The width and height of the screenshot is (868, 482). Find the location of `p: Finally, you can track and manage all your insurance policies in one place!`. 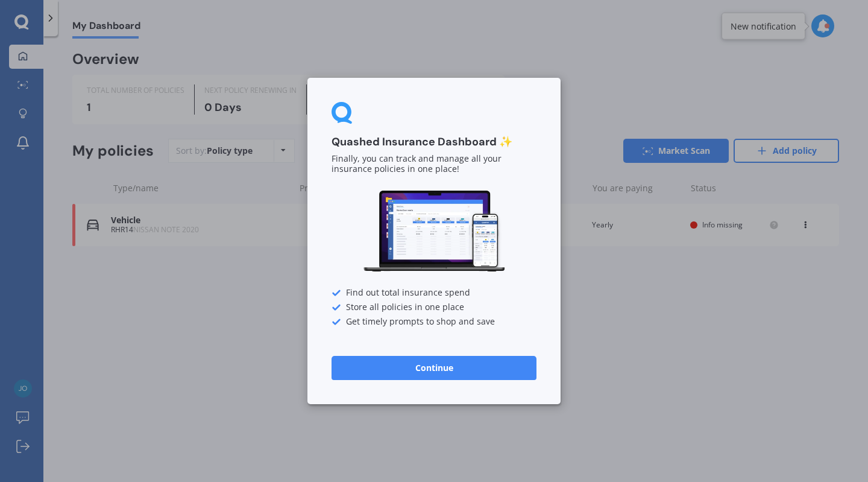

p: Finally, you can track and manage all your insurance policies in one place! is located at coordinates (434, 165).